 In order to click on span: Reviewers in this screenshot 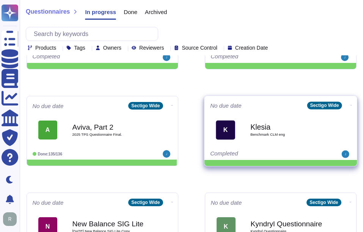, I will do `click(152, 48)`.